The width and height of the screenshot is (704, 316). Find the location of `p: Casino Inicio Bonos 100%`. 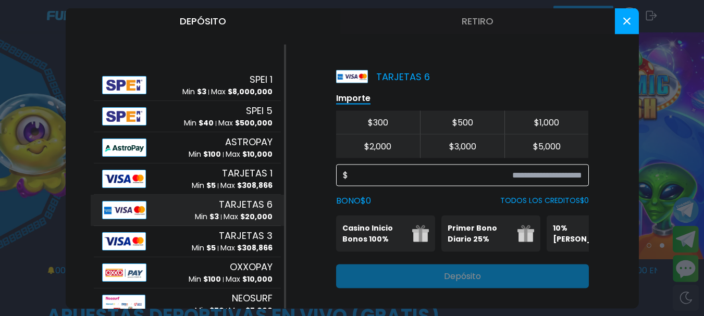

p: Casino Inicio Bonos 100% is located at coordinates (374, 233).